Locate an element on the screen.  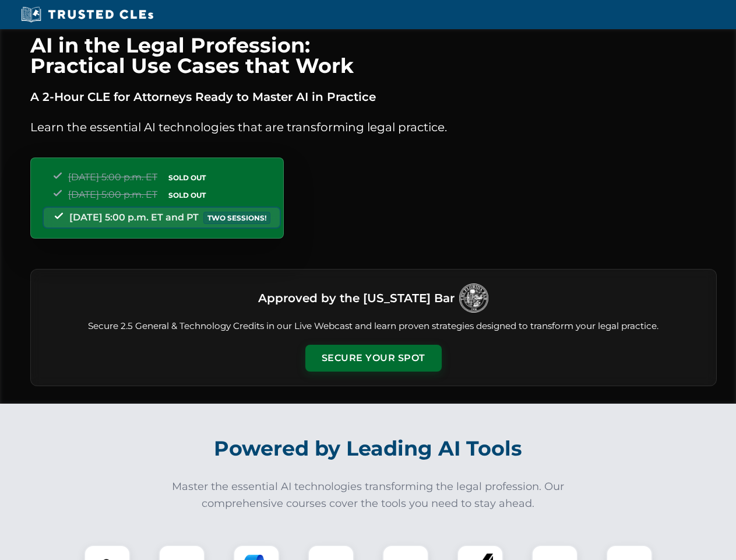
p: A 2-Hour CLE for Attorneys Ready to Master AI in Practice is located at coordinates (373, 97).